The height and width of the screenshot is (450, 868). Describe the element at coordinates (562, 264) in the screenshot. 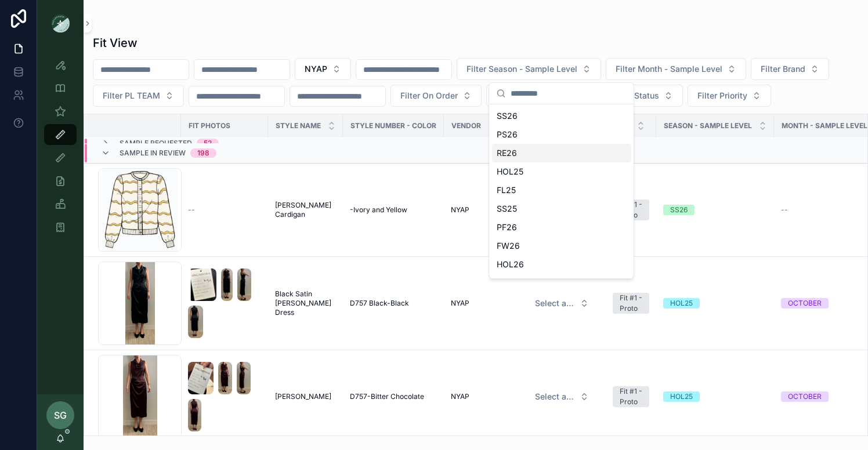

I see `div: HOL26` at that location.